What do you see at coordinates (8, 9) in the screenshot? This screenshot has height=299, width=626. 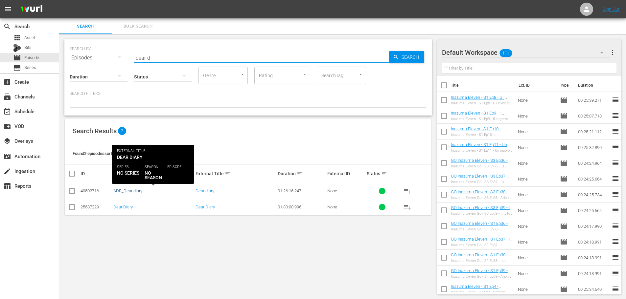 I see `span: menu` at bounding box center [8, 9].